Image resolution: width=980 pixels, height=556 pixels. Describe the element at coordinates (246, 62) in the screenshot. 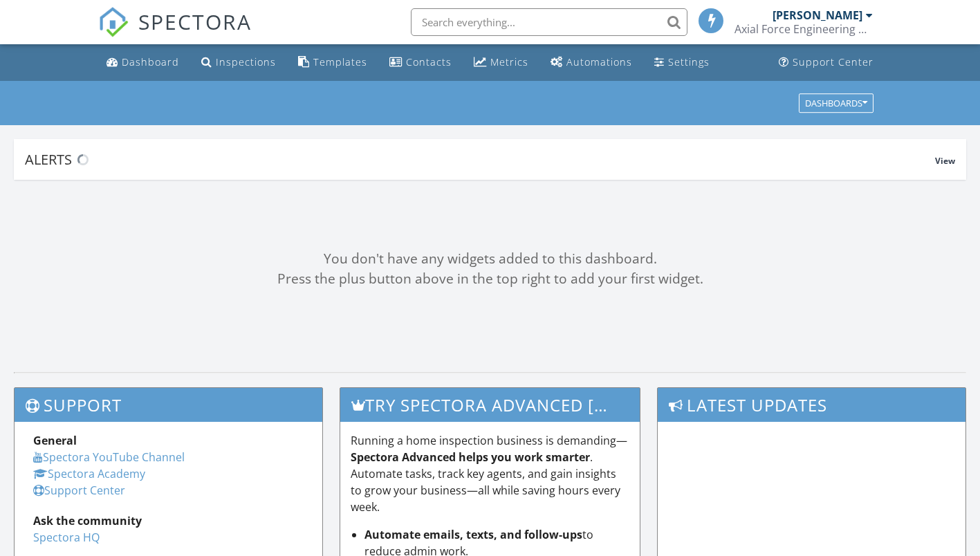

I see `div: Inspections` at that location.